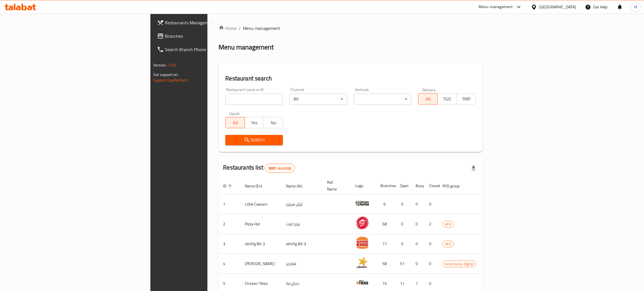  What do you see at coordinates (273, 123) in the screenshot?
I see `button: No` at bounding box center [273, 123].